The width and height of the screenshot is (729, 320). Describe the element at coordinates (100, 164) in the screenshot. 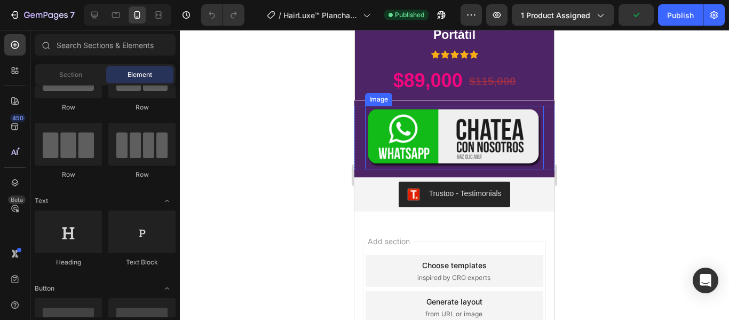

I see `button: Trustoo - Testimonials` at that location.